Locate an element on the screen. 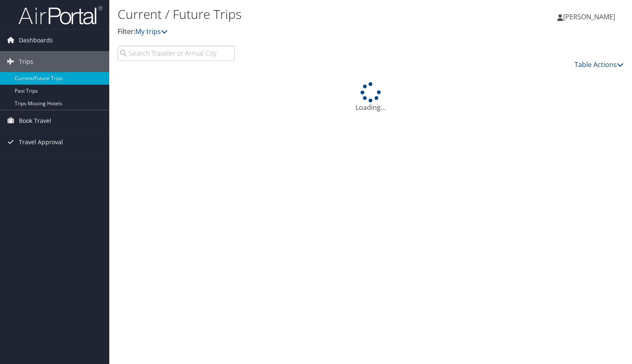 This screenshot has width=632, height=364. img: airportal-logo.png is located at coordinates (60, 15).